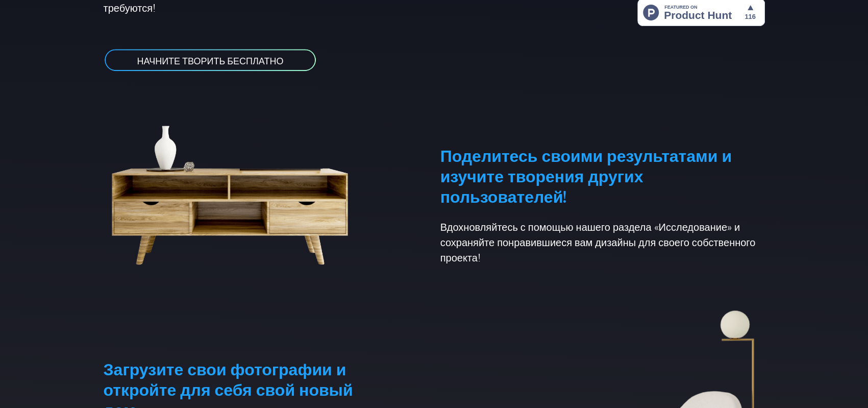 The image size is (868, 408). I want to click on font: Поделитесь своими результатами и изучите творения других пользователей!, so click(586, 176).